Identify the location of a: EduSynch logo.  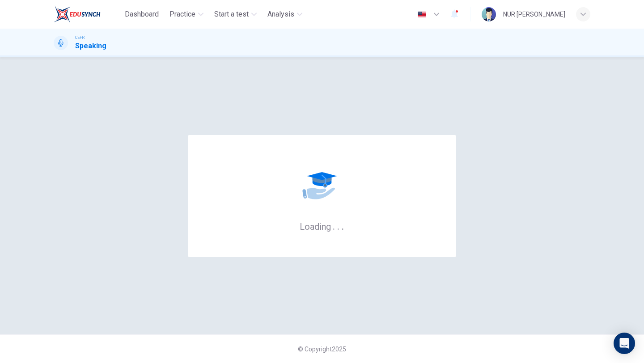
(87, 14).